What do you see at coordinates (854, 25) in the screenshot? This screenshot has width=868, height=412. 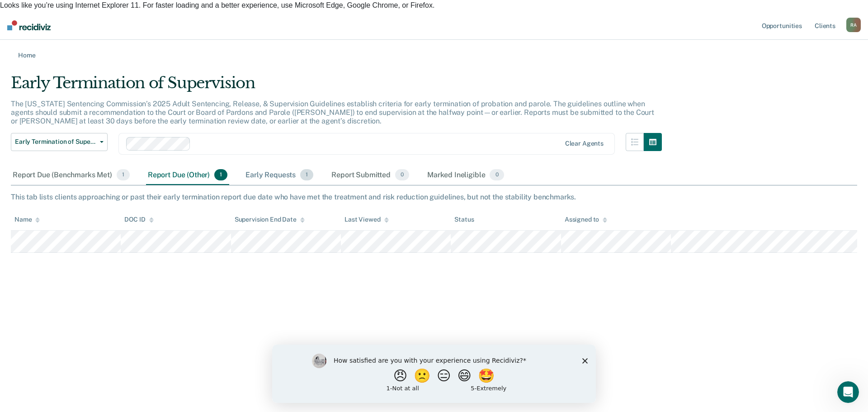 I see `div: R A` at bounding box center [854, 25].